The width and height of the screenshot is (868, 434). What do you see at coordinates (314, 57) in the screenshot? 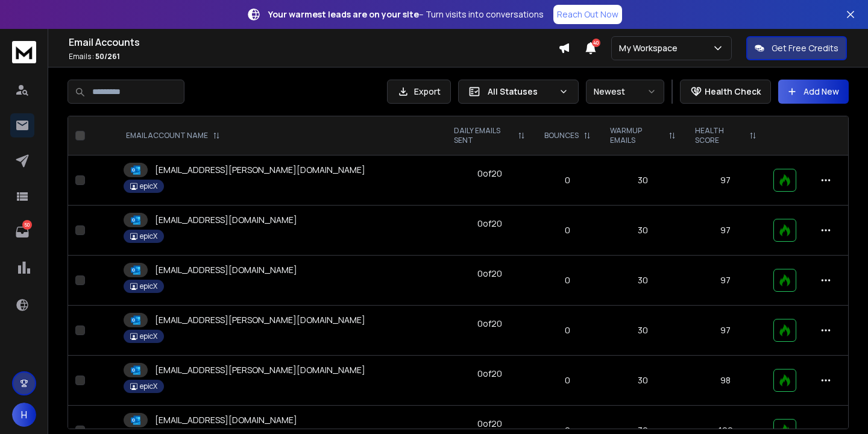
I see `p: Emails :` at bounding box center [314, 57].